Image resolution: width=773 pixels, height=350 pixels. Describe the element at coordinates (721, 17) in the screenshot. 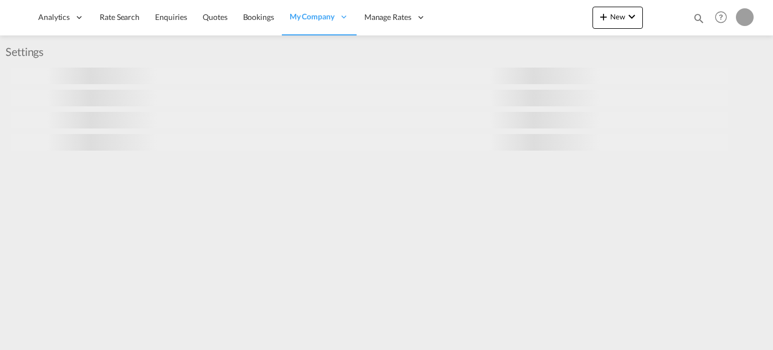

I see `span: Help` at that location.